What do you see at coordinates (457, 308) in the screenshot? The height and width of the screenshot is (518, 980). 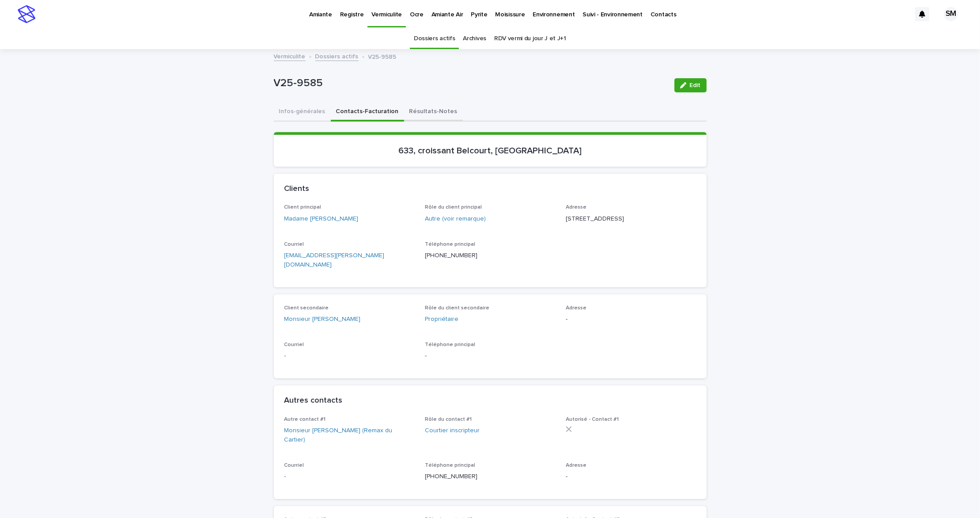 I see `span: Rôle du client secondaire` at bounding box center [457, 308].